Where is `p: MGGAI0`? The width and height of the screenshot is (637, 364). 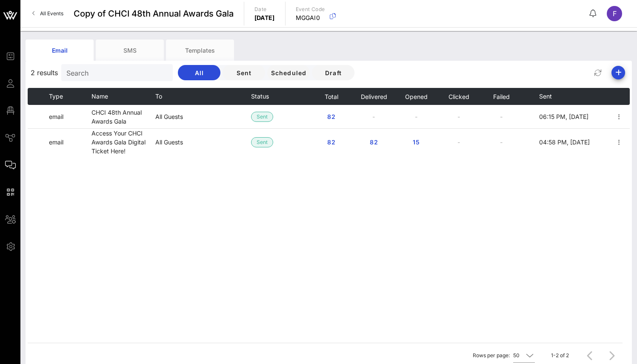 p: MGGAI0 is located at coordinates (311, 18).